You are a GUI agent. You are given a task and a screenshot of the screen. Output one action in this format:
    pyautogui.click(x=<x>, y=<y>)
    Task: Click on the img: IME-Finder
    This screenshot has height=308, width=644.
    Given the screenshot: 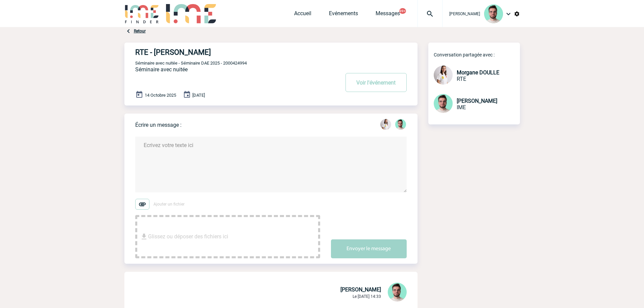 What is the action you would take?
    pyautogui.click(x=142, y=14)
    